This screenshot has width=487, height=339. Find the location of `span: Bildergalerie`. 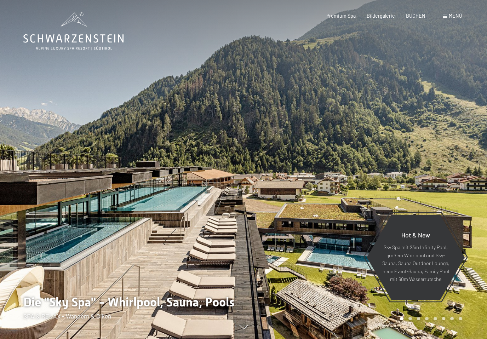

span: Bildergalerie is located at coordinates (381, 16).